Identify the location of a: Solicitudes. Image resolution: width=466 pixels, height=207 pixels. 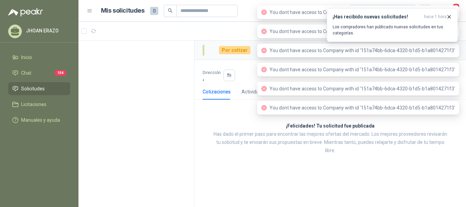
(39, 89).